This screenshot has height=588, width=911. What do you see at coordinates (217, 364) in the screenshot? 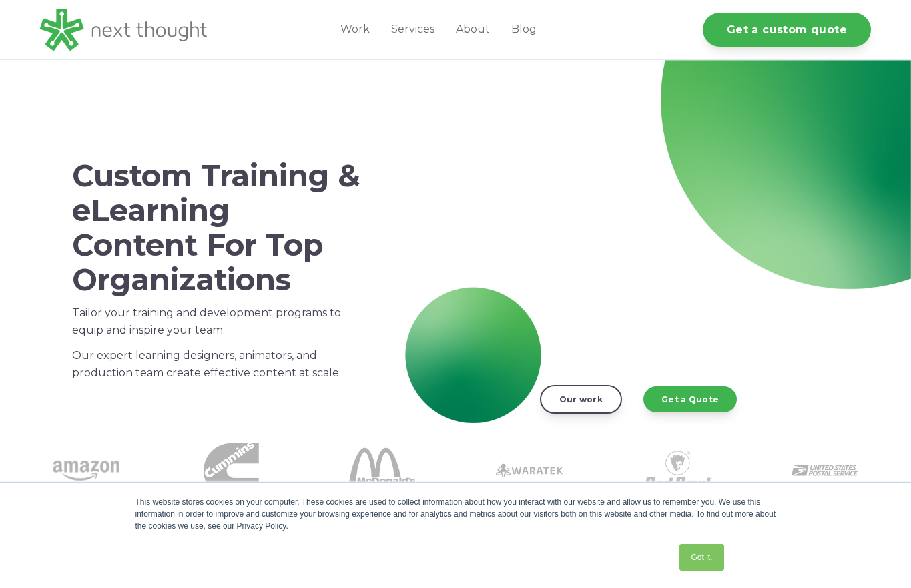
I see `p: Our expert learning designers, animators, and production team create effective content at scale.` at bounding box center [217, 364].